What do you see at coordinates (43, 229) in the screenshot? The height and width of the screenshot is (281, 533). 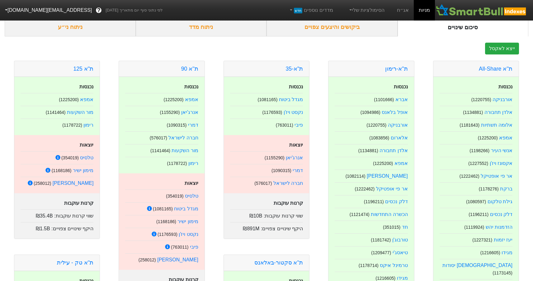 I see `span: ₪1.5B` at bounding box center [43, 229].